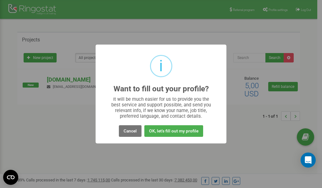  What do you see at coordinates (174, 131) in the screenshot?
I see `button: OK, let's fill out my profile` at bounding box center [174, 131].